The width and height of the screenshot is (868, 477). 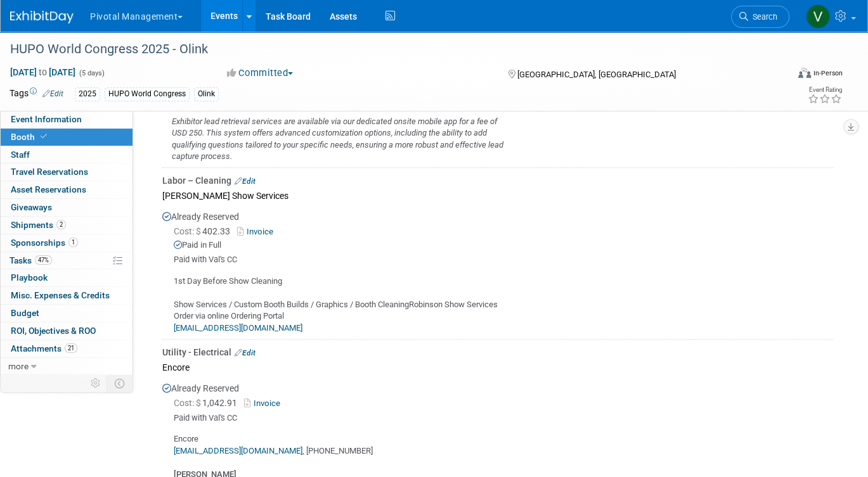 I want to click on span: ROI, Objectives & ROO, so click(x=53, y=331).